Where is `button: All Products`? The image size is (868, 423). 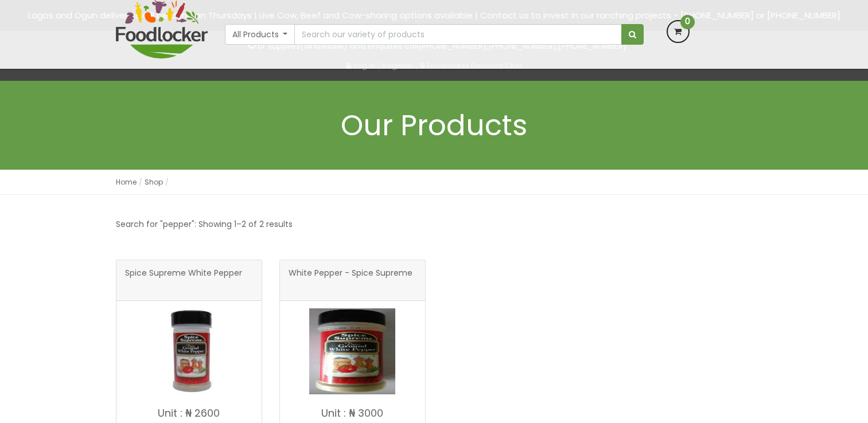
button: All Products is located at coordinates (260, 34).